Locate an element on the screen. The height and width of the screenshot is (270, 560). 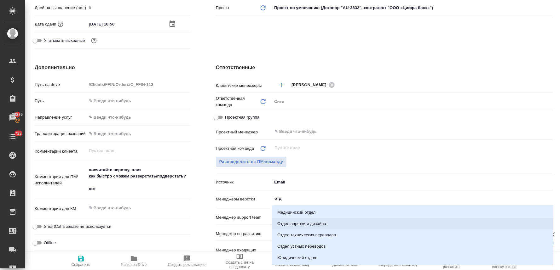
span: Папка на Drive is located at coordinates (134, 265).